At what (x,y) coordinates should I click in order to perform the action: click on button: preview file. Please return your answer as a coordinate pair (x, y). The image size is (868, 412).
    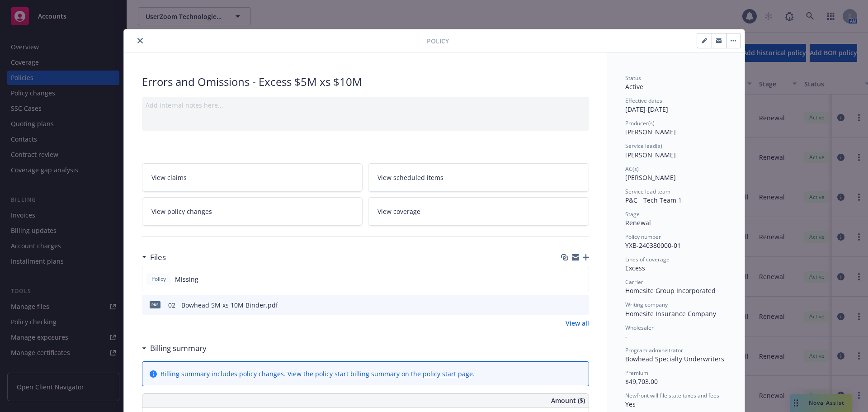
    Looking at the image, I should click on (582, 305).